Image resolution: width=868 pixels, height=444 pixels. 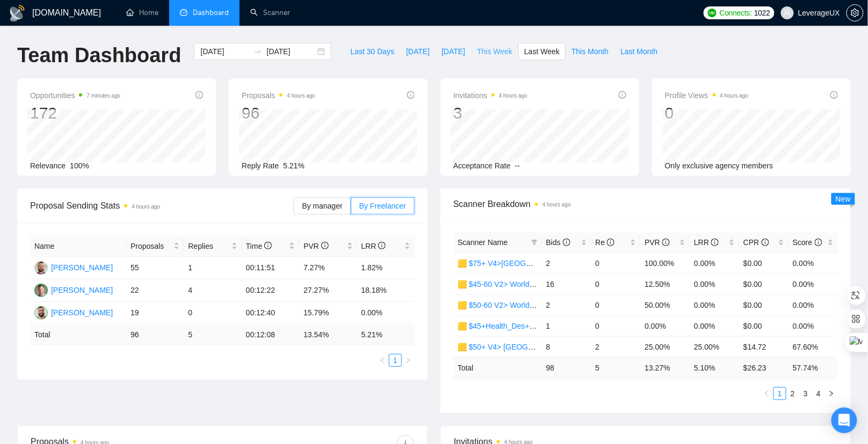 What do you see at coordinates (813, 368) in the screenshot?
I see `td: 57.74 %` at bounding box center [813, 368].